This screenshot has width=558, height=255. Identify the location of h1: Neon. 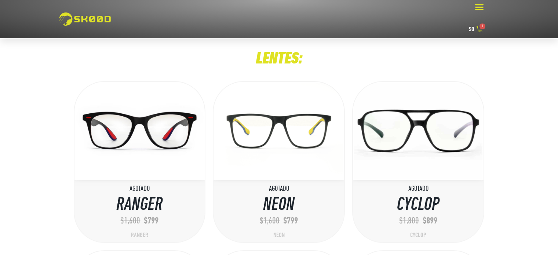
(279, 205).